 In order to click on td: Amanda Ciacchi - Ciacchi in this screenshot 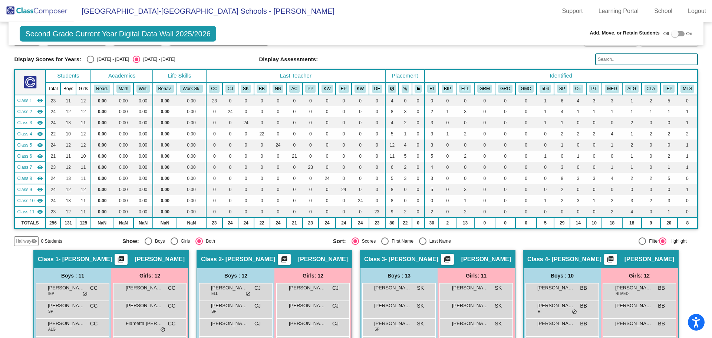, I will do `click(30, 156)`.